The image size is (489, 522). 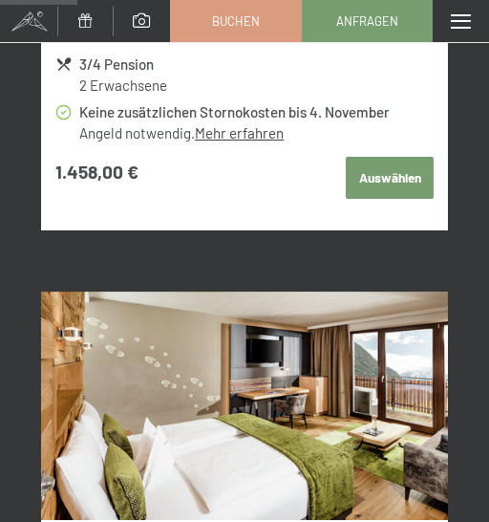 I want to click on div: Angeld notwendig., so click(x=256, y=133).